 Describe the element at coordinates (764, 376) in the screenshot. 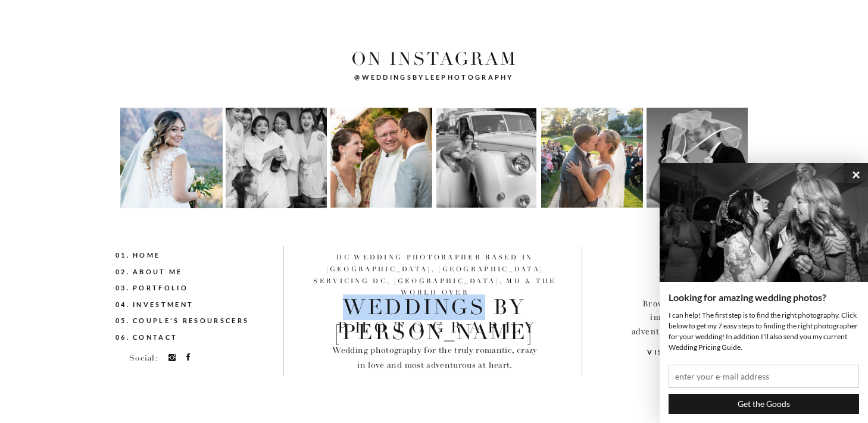

I see `input: enter your e-mail address` at that location.